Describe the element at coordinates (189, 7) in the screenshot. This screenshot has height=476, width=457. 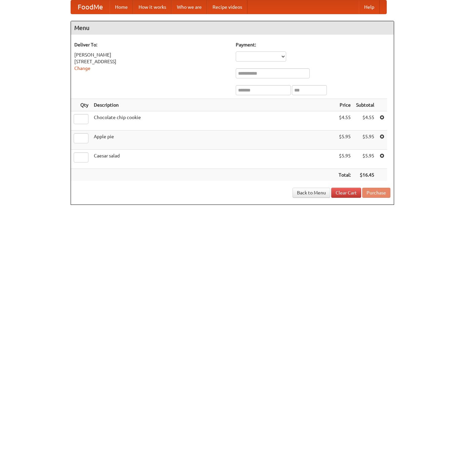
I see `a: Who we are` at that location.